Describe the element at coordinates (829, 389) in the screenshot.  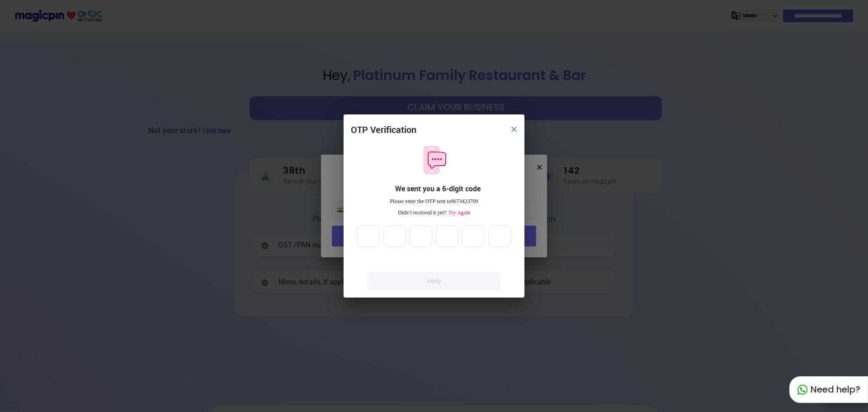
I see `div: Need help?` at that location.